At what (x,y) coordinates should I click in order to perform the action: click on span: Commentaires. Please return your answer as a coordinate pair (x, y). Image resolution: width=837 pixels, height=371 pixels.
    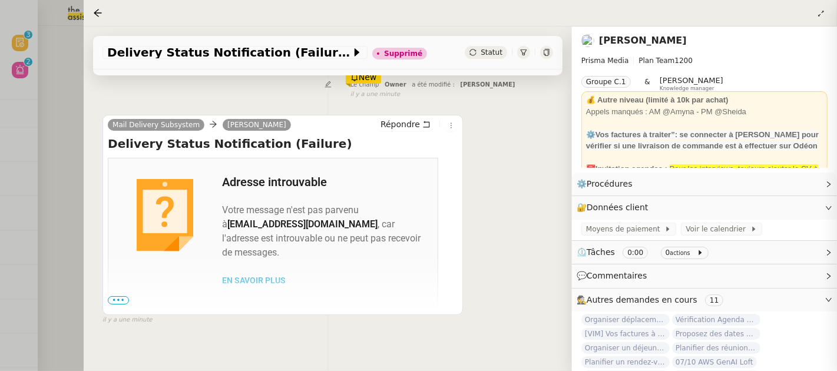
    Looking at the image, I should click on (617, 276).